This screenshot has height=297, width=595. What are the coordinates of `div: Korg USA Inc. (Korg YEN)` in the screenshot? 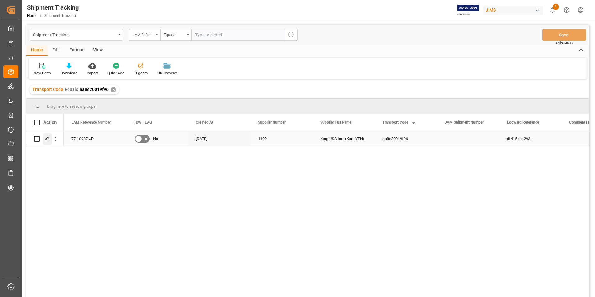 It's located at (344, 139).